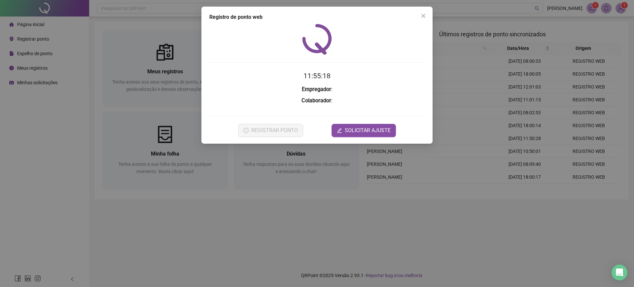 The image size is (634, 287). What do you see at coordinates (317, 76) in the screenshot?
I see `time: 11:55:18` at bounding box center [317, 76].